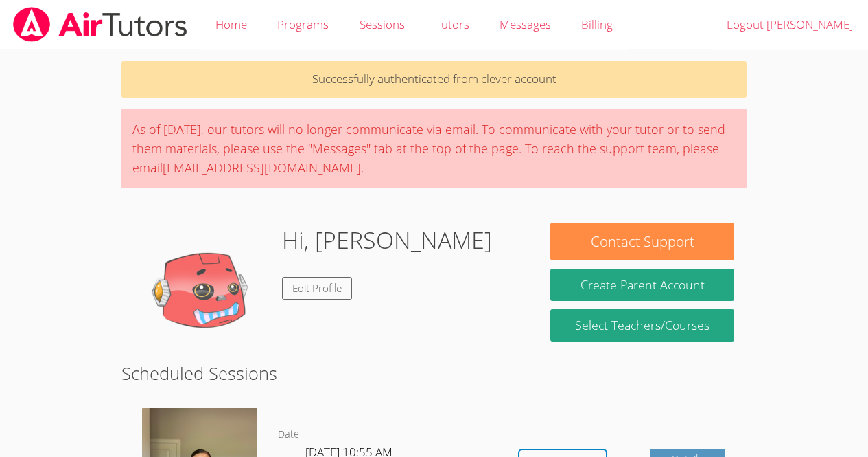  What do you see at coordinates (202, 291) in the screenshot?
I see `img: default.png` at bounding box center [202, 291].